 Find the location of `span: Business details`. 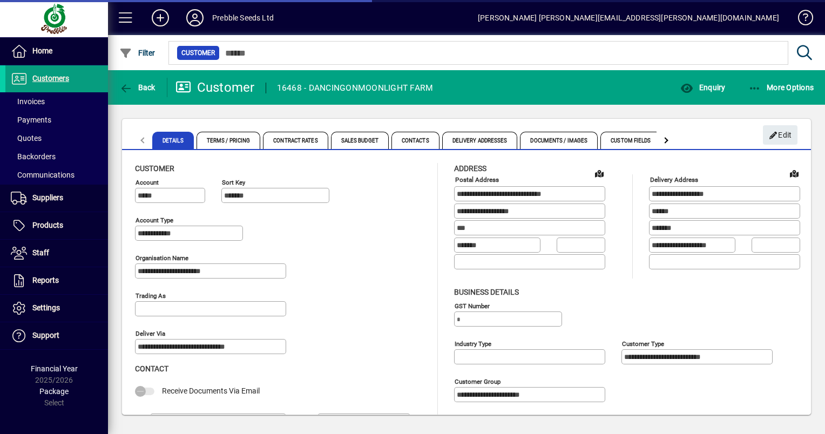

span: Business details is located at coordinates (486, 292).